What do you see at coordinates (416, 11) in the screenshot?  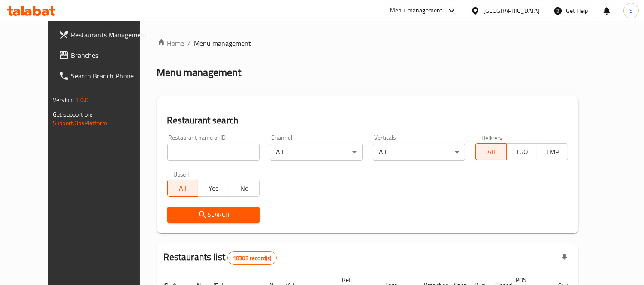 I see `div: Menu-management` at bounding box center [416, 11].